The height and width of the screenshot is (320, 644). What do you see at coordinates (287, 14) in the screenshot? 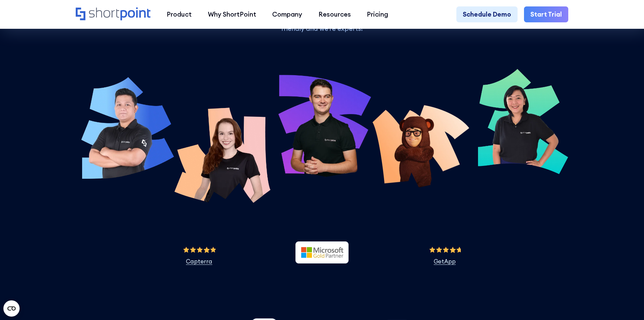
I see `div: Company` at bounding box center [287, 14].